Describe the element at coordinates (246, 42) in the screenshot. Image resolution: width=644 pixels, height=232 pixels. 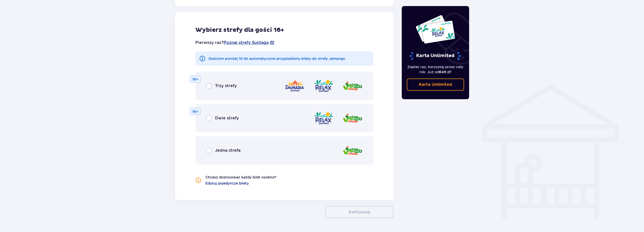
I see `span: Poznaj strefy Suntago` at that location.